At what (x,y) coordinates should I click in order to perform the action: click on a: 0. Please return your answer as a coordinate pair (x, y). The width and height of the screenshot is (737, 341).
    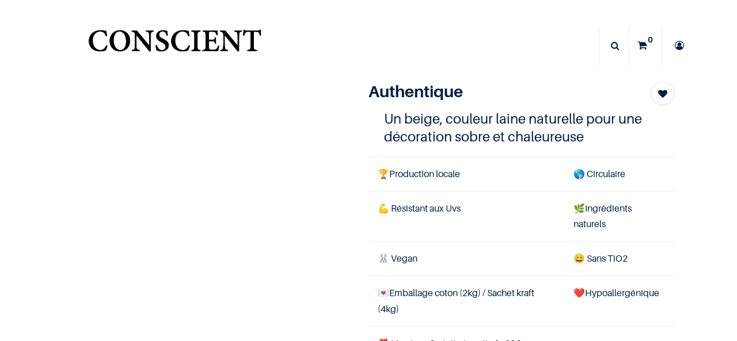
    Looking at the image, I should click on (646, 45).